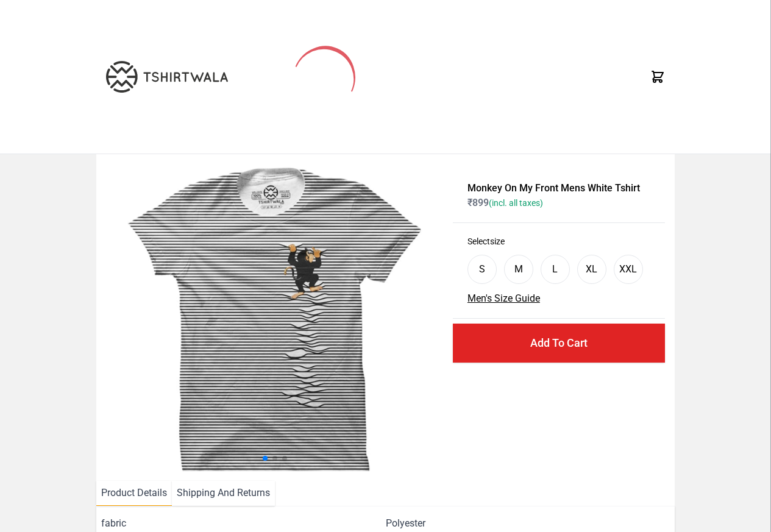 The image size is (771, 532). I want to click on div: L, so click(554, 269).